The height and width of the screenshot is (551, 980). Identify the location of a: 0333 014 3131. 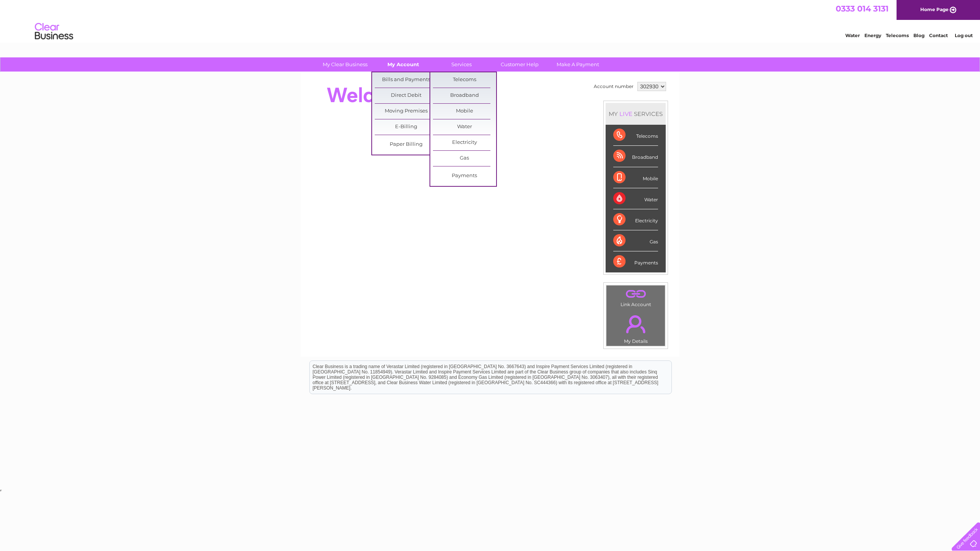
(862, 8).